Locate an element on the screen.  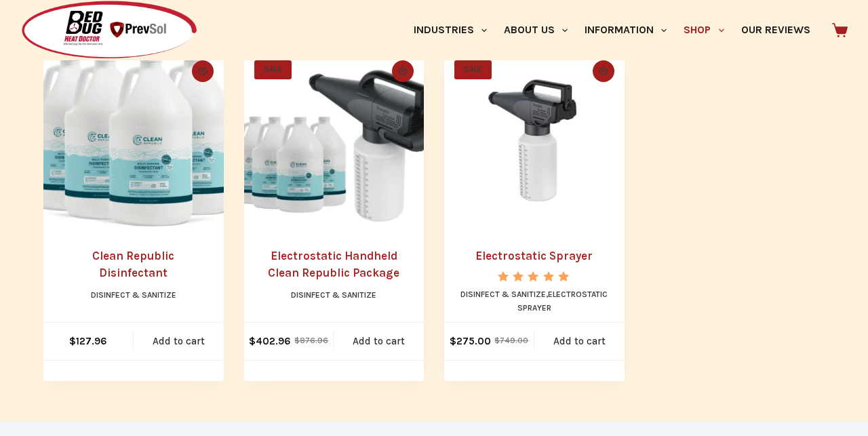
img: Handheld electrostatic sprayer with 4 gallons of clean republic disinfectant is located at coordinates (334, 140).